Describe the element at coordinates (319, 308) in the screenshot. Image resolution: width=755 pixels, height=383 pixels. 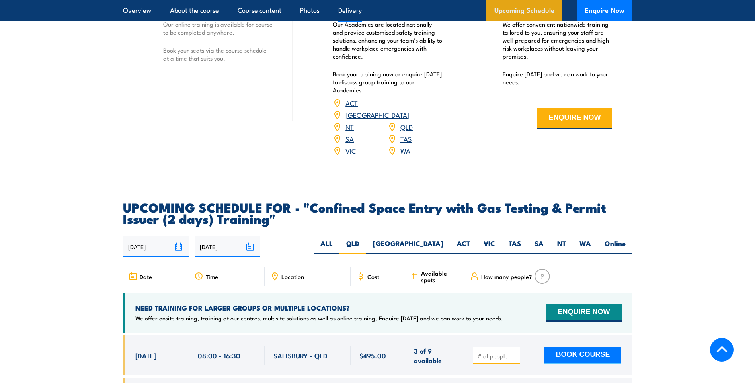
I see `h4: NEED TRAINING FOR LARGER GROUPS OR MULTIPLE LOCATIONS?` at that location.